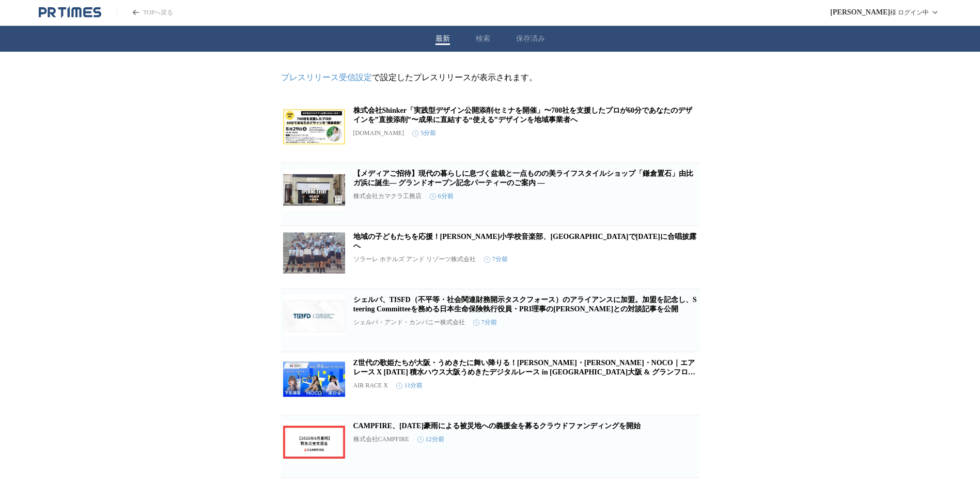  What do you see at coordinates (326, 77) in the screenshot?
I see `a: プレスリリース受信設定` at bounding box center [326, 77].